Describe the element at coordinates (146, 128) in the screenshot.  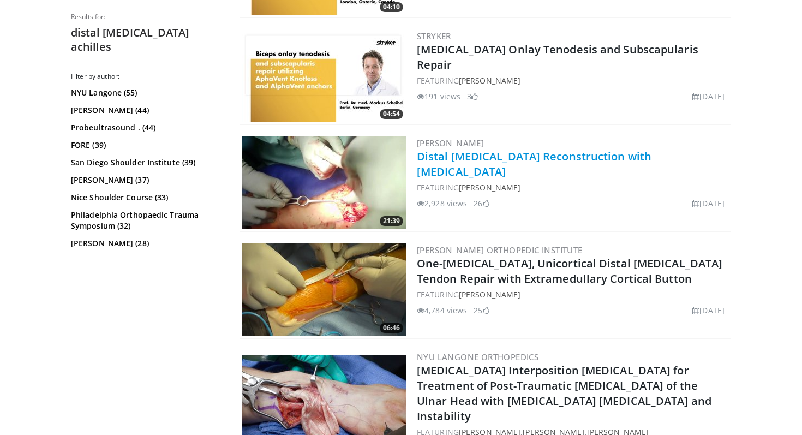
I see `a: Probeultrasound . (44)` at that location.